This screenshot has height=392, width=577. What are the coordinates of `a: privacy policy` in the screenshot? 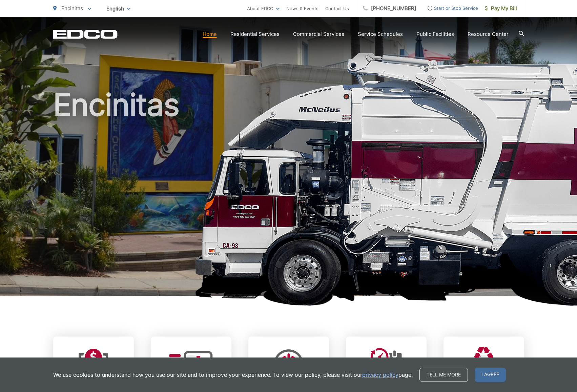 It's located at (380, 375).